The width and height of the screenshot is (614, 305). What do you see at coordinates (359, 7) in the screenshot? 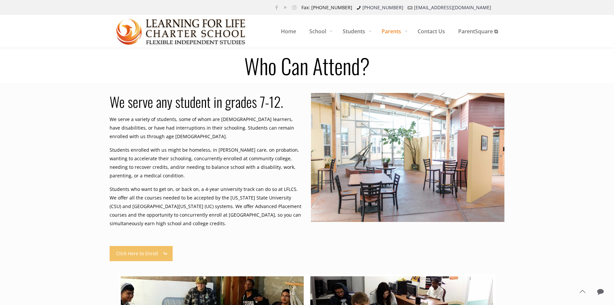
I see `i: phone` at bounding box center [359, 7].